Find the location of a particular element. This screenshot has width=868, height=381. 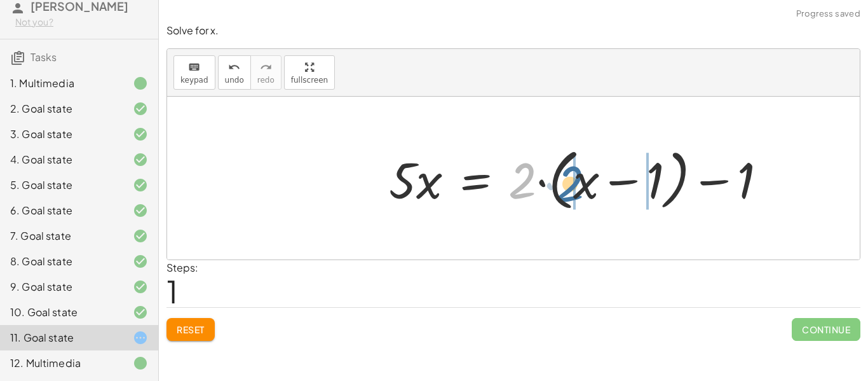

span: redo is located at coordinates (266, 80).